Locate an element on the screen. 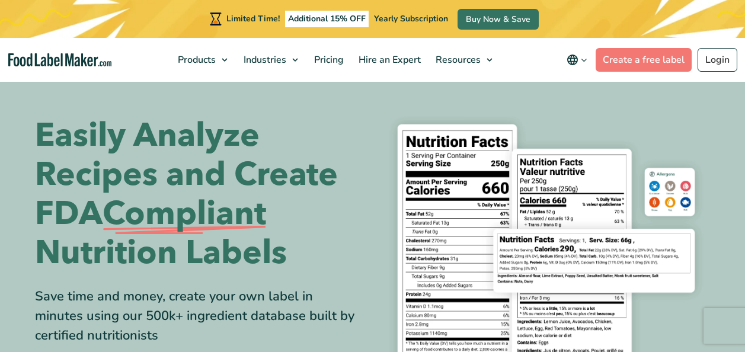 This screenshot has height=352, width=745. span: Yearly Subscription is located at coordinates (411, 18).